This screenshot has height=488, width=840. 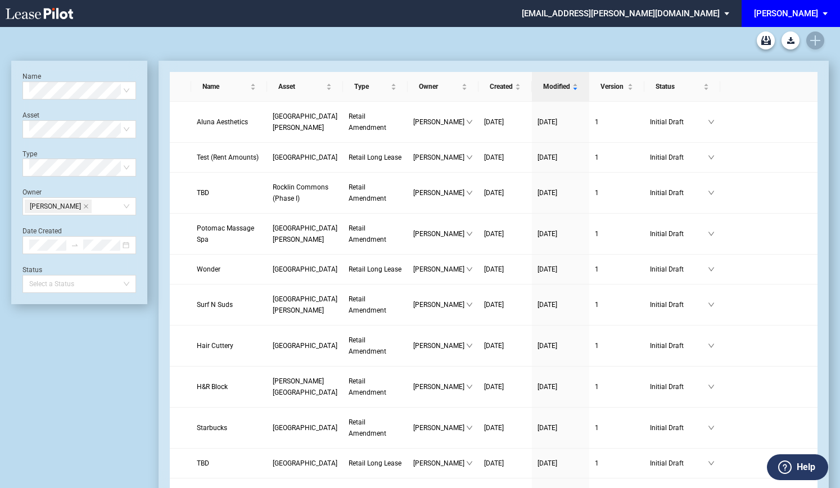 I want to click on a: Surf N Suds, so click(x=229, y=305).